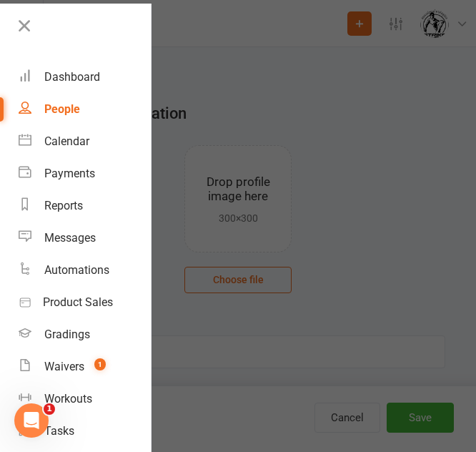 The image size is (476, 452). I want to click on a: Messages, so click(84, 237).